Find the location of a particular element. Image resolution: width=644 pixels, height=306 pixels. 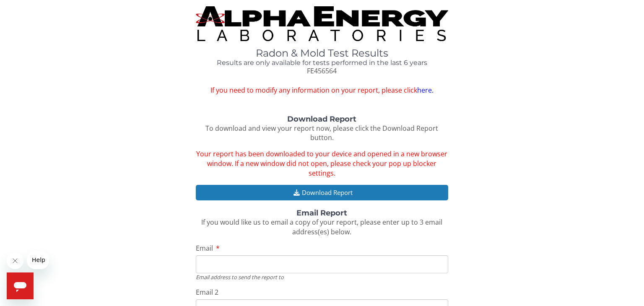

span: Email is located at coordinates (204, 248).